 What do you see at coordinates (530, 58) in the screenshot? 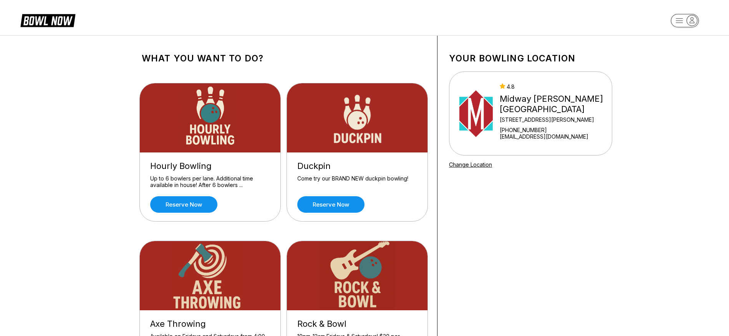
I see `h1: Your bowling location` at bounding box center [530, 58].